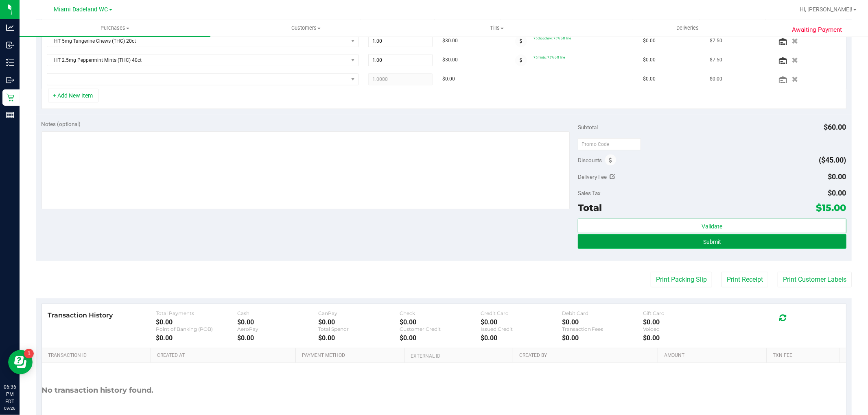  Describe the element at coordinates (590, 160) in the screenshot. I see `span: Discounts` at that location.